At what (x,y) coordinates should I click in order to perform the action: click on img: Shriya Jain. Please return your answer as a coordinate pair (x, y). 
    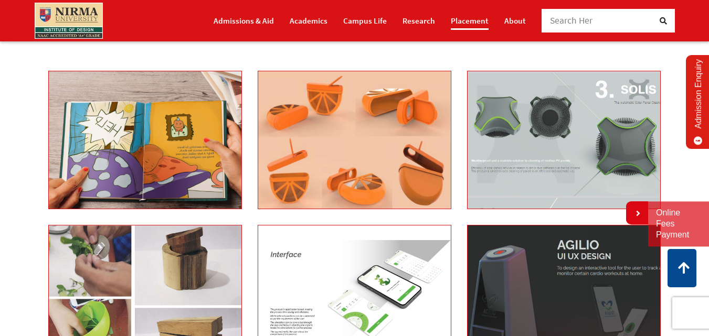
    Looking at the image, I should click on (354, 140).